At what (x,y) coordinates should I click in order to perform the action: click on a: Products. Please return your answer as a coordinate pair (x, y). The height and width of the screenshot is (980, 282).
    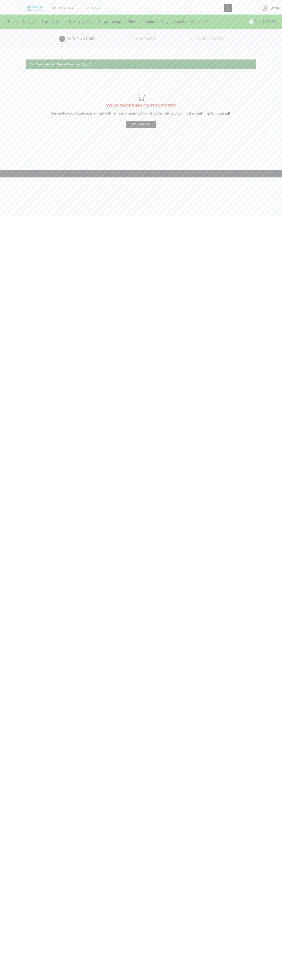
    Looking at the image, I should click on (150, 22).